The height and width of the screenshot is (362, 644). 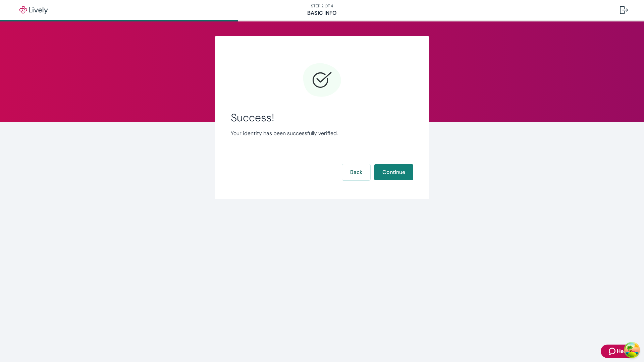 What do you see at coordinates (394, 172) in the screenshot?
I see `button: Continue` at bounding box center [394, 172].